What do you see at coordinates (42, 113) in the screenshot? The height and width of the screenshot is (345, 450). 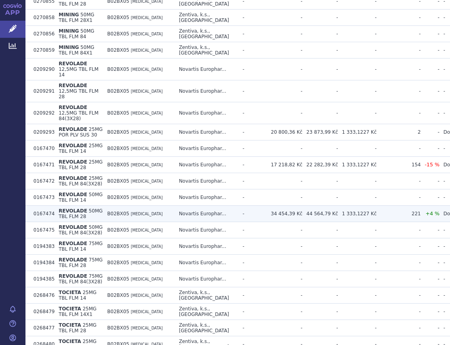 I see `td: 0209292` at bounding box center [42, 113].